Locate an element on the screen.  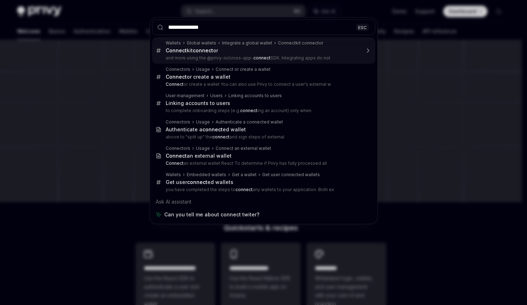
div: Embedded wallets is located at coordinates (206, 175).